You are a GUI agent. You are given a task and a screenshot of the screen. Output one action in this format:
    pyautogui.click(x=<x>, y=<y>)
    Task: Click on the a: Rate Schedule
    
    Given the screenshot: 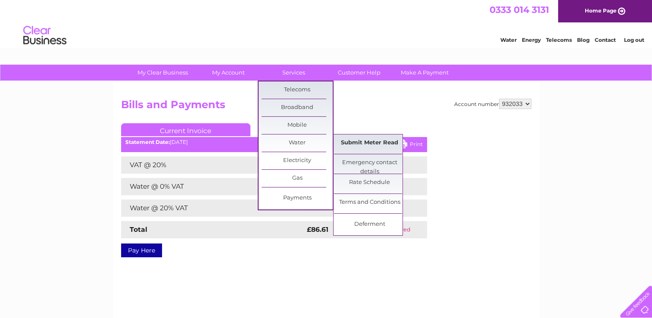 What is the action you would take?
    pyautogui.click(x=370, y=183)
    